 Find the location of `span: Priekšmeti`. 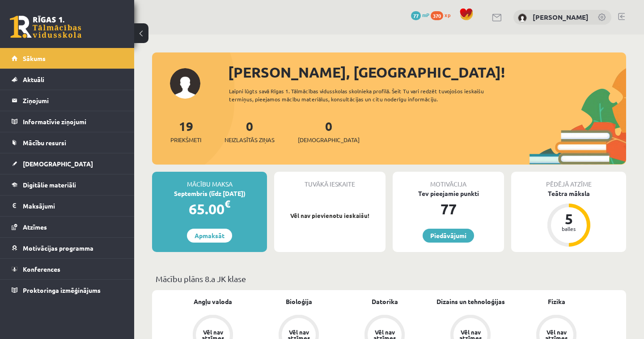

span: Priekšmeti is located at coordinates (186, 139).